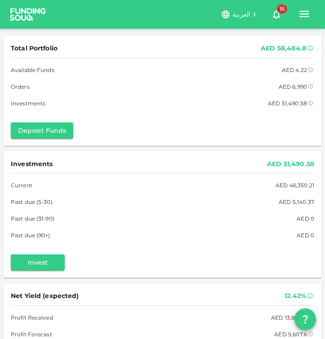  What do you see at coordinates (295, 185) in the screenshot?
I see `div: AED 46,350.21` at bounding box center [295, 185].